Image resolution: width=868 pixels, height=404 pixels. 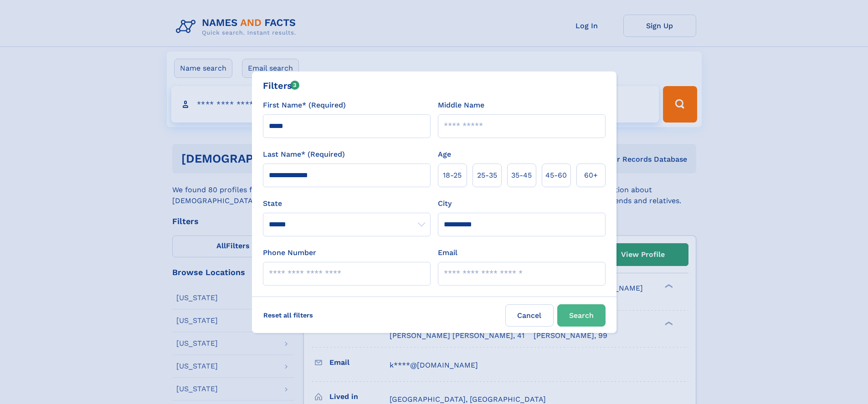 What do you see at coordinates (304, 106) in the screenshot?
I see `label: First Name* (Required)` at bounding box center [304, 106].